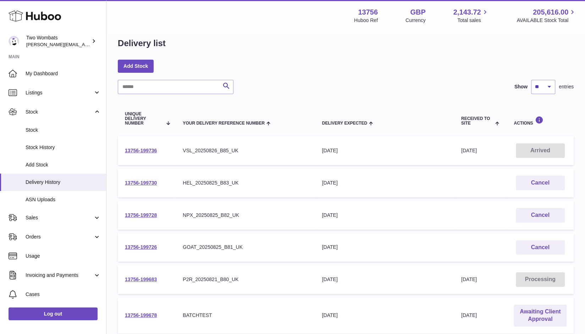 This screenshot has width=585, height=334. Describe the element at coordinates (63, 199) in the screenshot. I see `span: ASN Uploads` at that location.